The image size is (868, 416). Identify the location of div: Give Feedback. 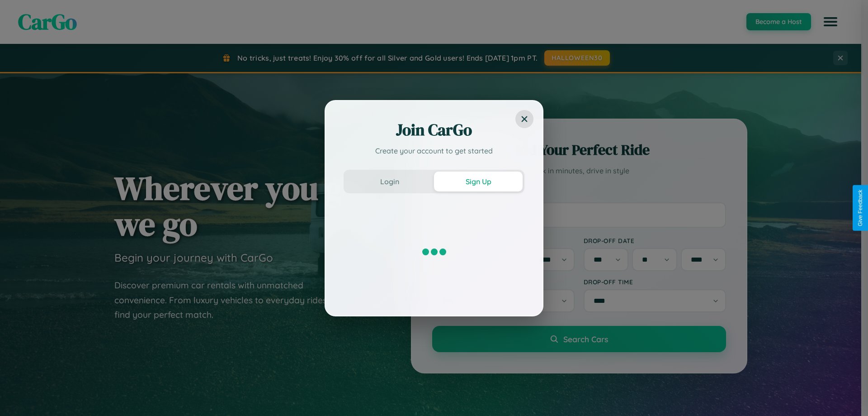
(860, 208).